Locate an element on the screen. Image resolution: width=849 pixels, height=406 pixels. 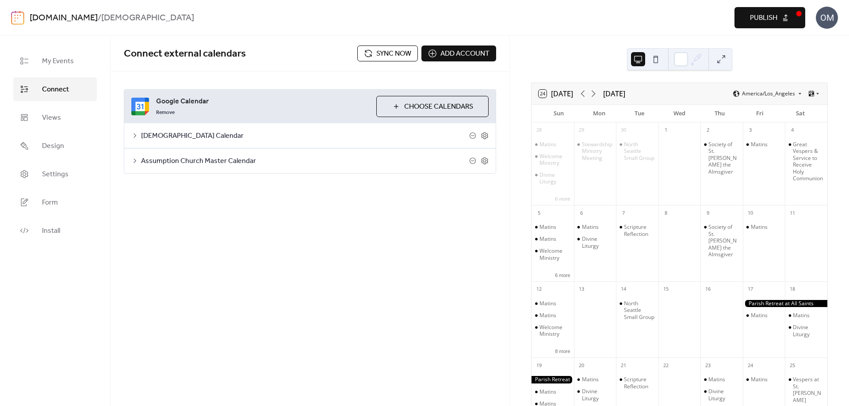
a: Install is located at coordinates (55, 231).